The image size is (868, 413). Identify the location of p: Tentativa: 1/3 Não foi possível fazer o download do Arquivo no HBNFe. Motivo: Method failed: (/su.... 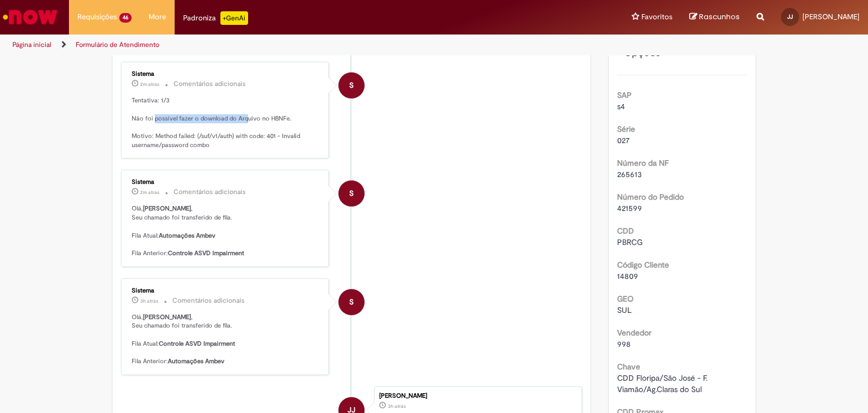
(225, 123).